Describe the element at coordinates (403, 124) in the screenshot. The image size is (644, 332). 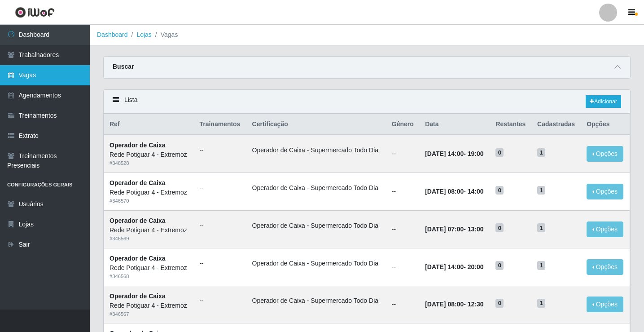
I see `th: Gênero` at that location.